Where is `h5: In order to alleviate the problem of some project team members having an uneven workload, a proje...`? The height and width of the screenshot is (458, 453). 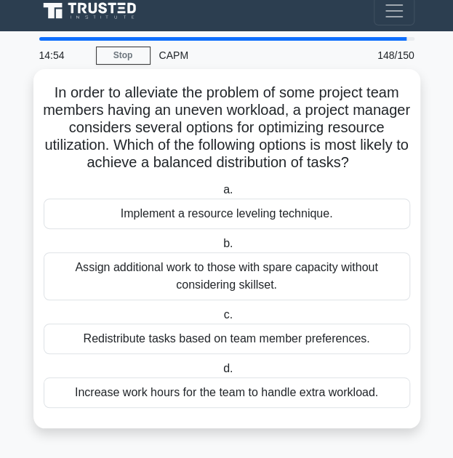 h5: In order to alleviate the problem of some project team members having an uneven workload, a proje... is located at coordinates (227, 128).